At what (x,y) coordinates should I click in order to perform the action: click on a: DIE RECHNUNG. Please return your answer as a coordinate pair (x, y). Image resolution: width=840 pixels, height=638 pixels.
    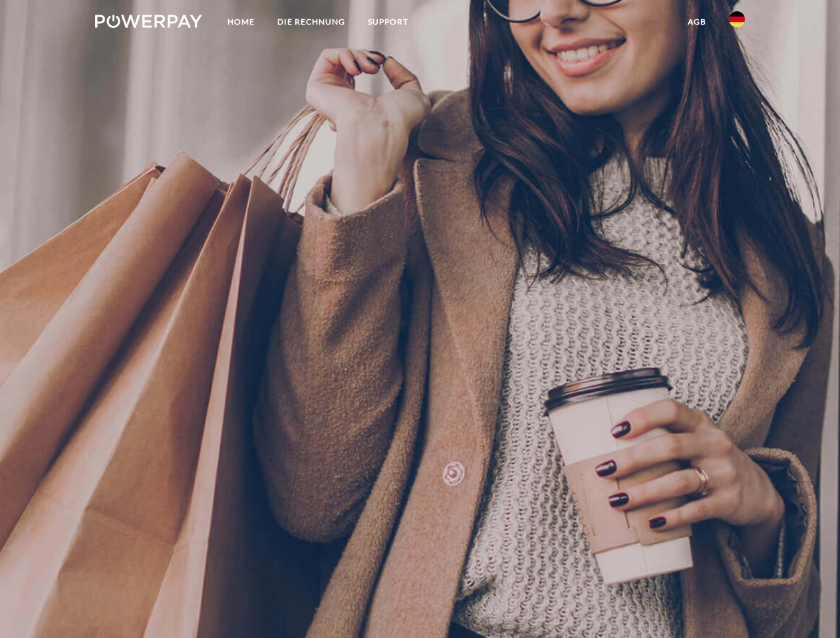
    Looking at the image, I should click on (311, 22).